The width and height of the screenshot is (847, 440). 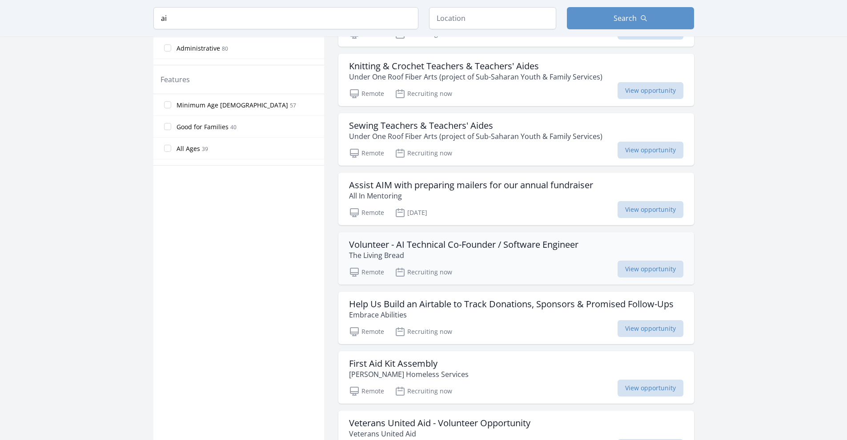 What do you see at coordinates (202, 127) in the screenshot?
I see `span: Good for Families` at bounding box center [202, 127].